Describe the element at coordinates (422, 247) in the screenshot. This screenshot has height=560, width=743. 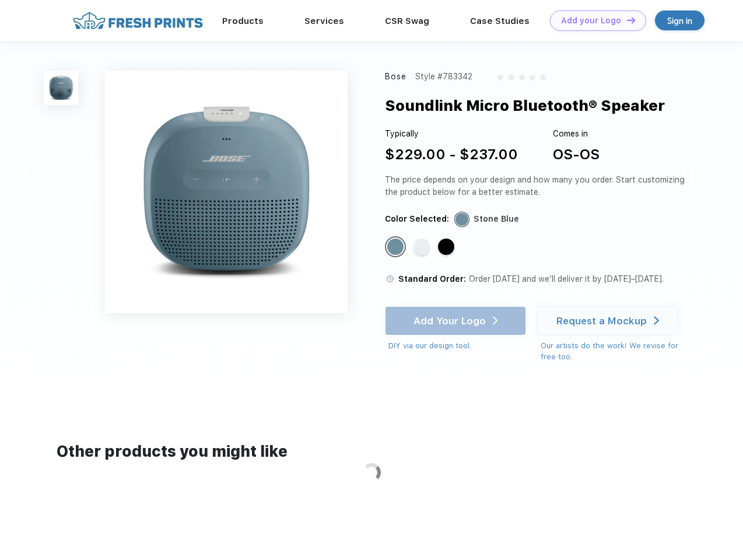
I see `div: White Smoke` at that location.